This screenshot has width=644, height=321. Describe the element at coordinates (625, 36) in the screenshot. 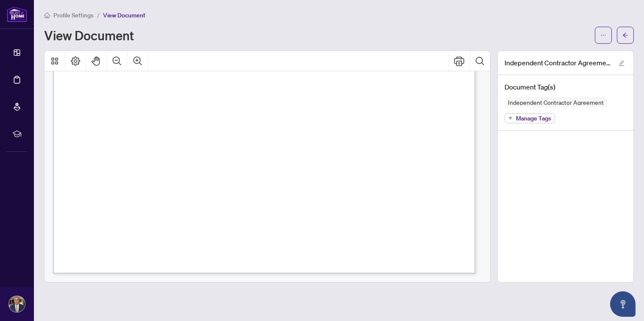

I see `span: arrow-left` at that location.